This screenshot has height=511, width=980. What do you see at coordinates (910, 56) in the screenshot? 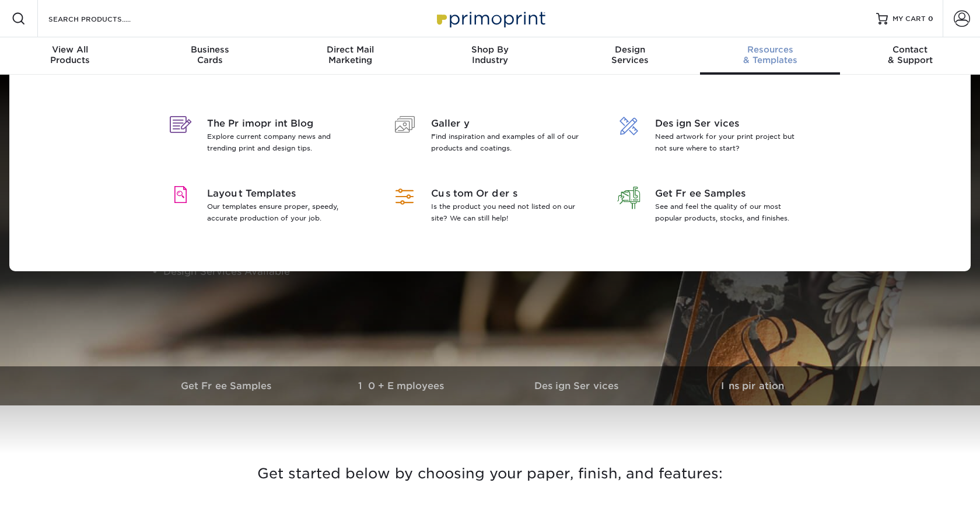
I see `a: Contact& Support` at bounding box center [910, 56].